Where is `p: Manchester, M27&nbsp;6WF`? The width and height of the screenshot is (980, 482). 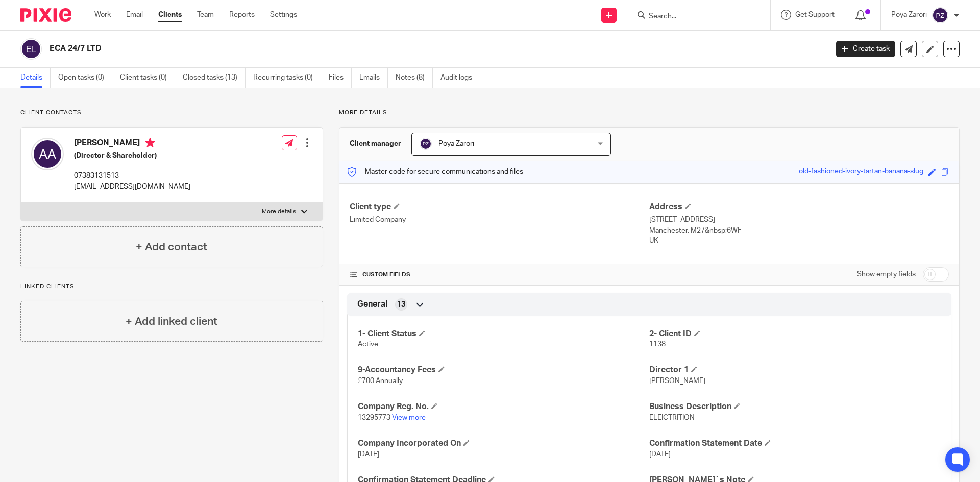
p: Manchester, M27&nbsp;6WF is located at coordinates (799, 230).